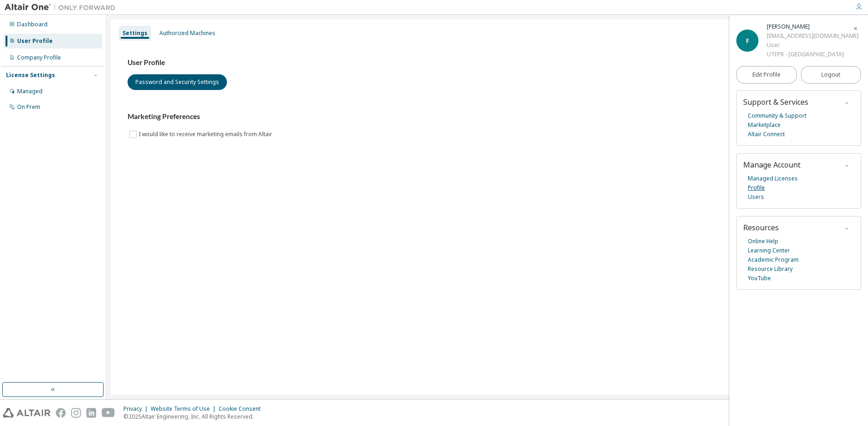  Describe the element at coordinates (766, 75) in the screenshot. I see `span: Edit Profile` at that location.